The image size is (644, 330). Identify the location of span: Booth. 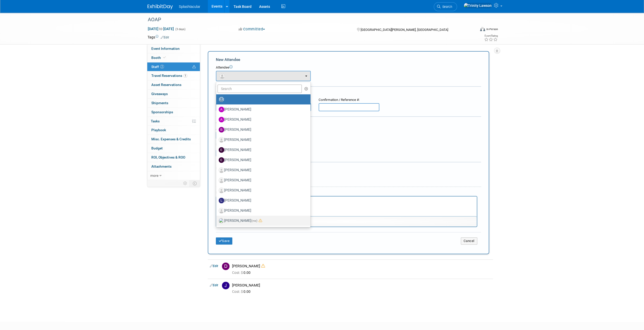
(159, 58).